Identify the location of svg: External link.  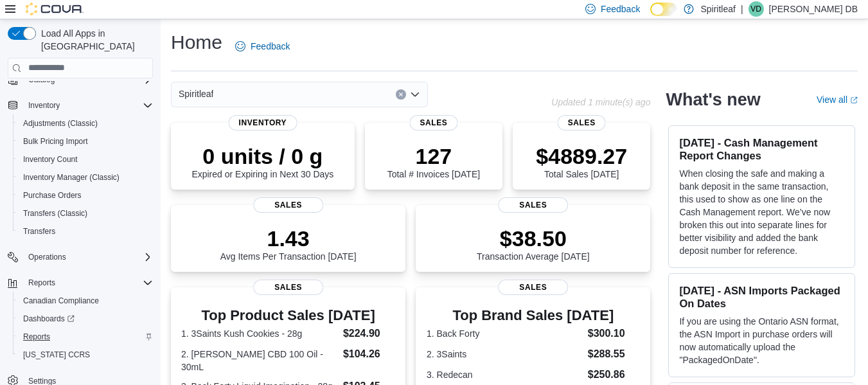
(854, 100).